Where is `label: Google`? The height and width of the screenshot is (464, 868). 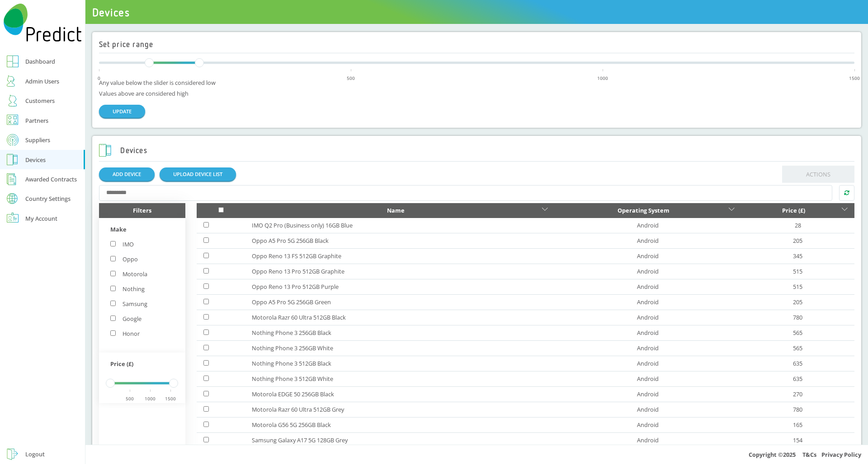 label: Google is located at coordinates (125, 319).